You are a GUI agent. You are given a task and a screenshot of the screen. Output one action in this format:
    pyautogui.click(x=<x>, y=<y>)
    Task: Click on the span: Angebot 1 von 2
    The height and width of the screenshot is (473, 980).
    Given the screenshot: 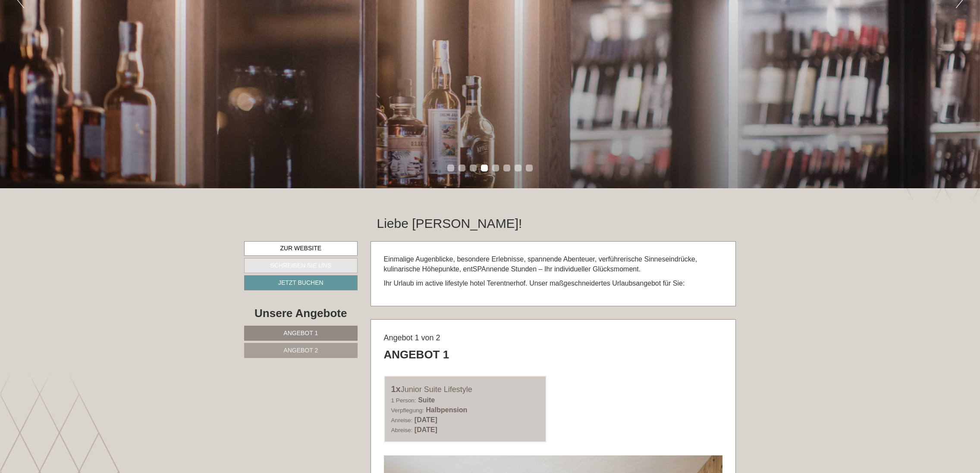 What is the action you would take?
    pyautogui.click(x=412, y=338)
    